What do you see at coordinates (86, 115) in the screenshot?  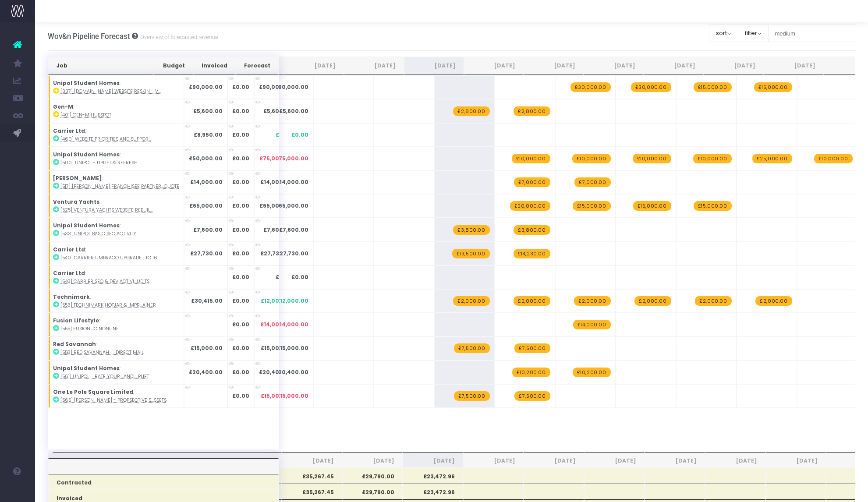 I see `abbr: [401] Gen-M HubSpot` at bounding box center [86, 115].